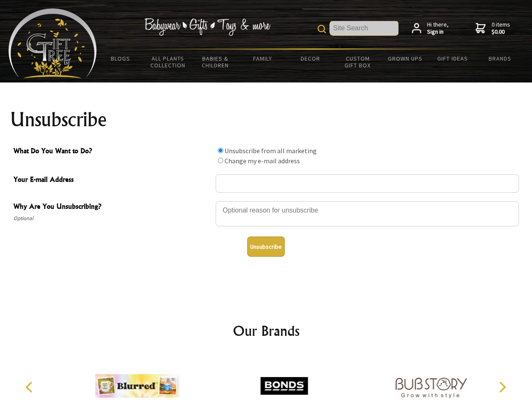  What do you see at coordinates (367, 214) in the screenshot?
I see `textarea: Why Are You Unsubscribing?` at bounding box center [367, 214].